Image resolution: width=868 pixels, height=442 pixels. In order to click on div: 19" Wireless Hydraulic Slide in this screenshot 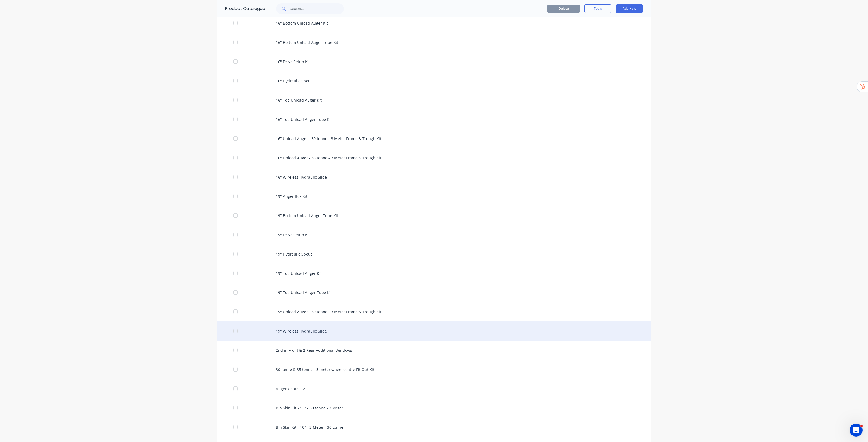, I will do `click(434, 331)`.